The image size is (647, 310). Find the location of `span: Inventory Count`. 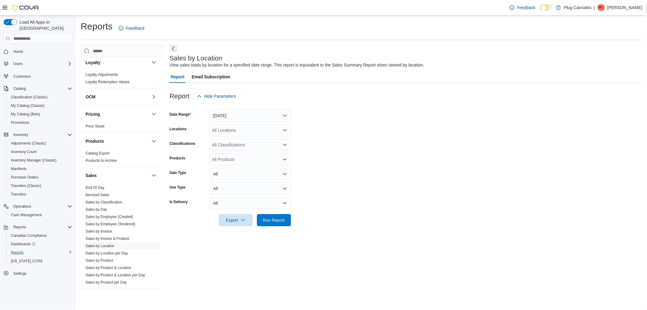

span: Inventory Count is located at coordinates (40, 152).